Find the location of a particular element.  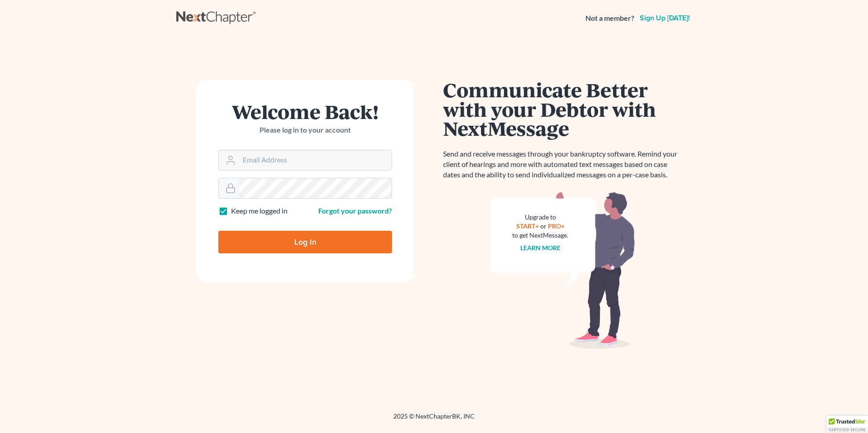

a: START+ is located at coordinates (527, 225).